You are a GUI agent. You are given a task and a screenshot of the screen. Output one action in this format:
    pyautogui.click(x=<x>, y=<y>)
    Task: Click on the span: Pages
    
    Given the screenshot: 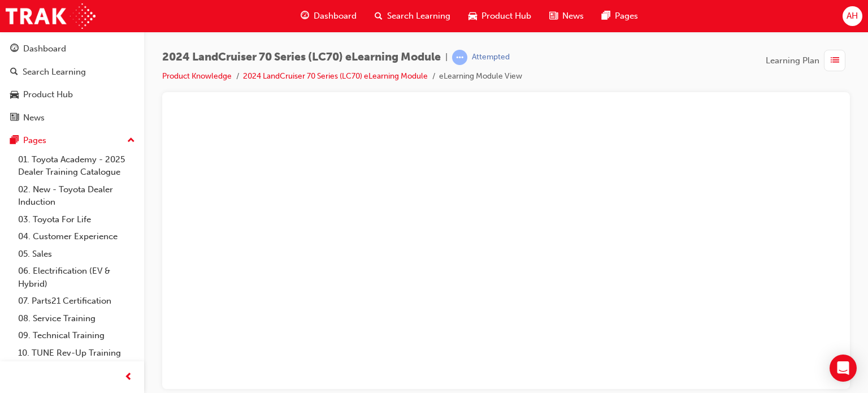 What is the action you would take?
    pyautogui.click(x=626, y=16)
    